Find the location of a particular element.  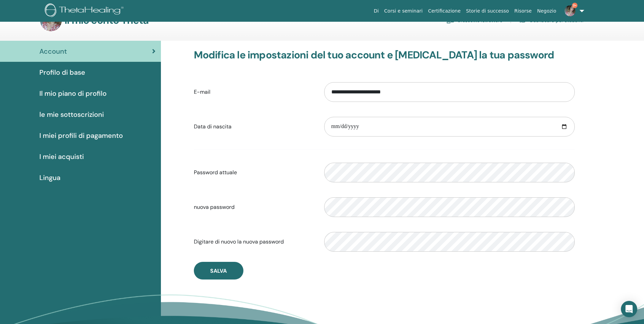

div: Open Intercom Messenger is located at coordinates (629, 309).